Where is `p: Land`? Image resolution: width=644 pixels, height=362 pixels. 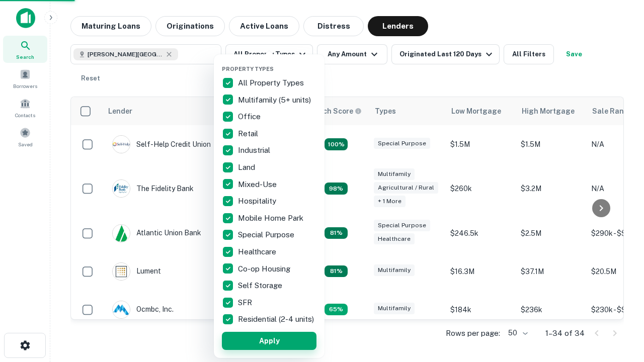
p: Land is located at coordinates (248, 168).